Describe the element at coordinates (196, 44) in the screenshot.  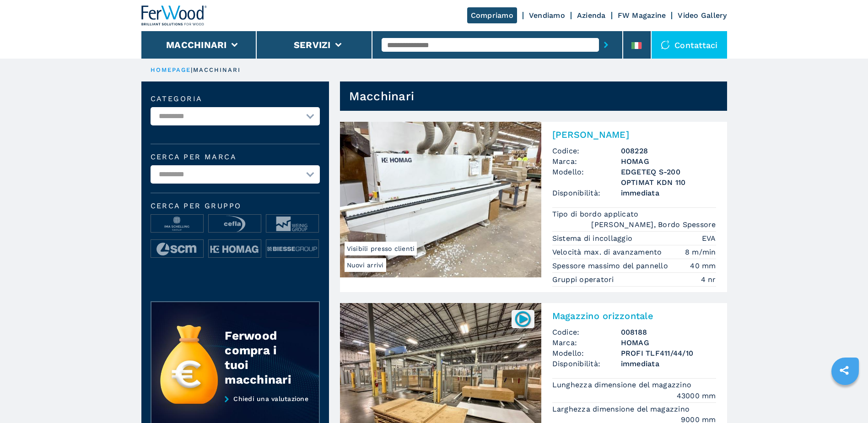
I see `button: Macchinari` at that location.